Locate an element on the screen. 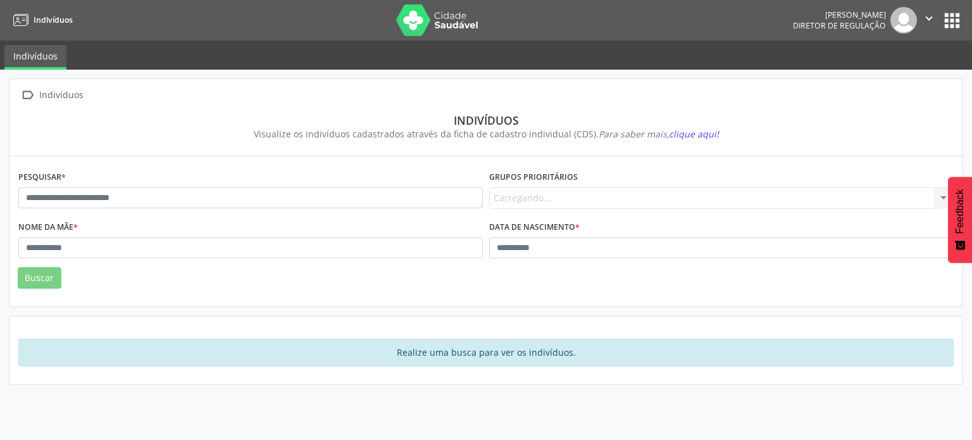 The width and height of the screenshot is (972, 440). i: Para saber mais, is located at coordinates (659, 134).